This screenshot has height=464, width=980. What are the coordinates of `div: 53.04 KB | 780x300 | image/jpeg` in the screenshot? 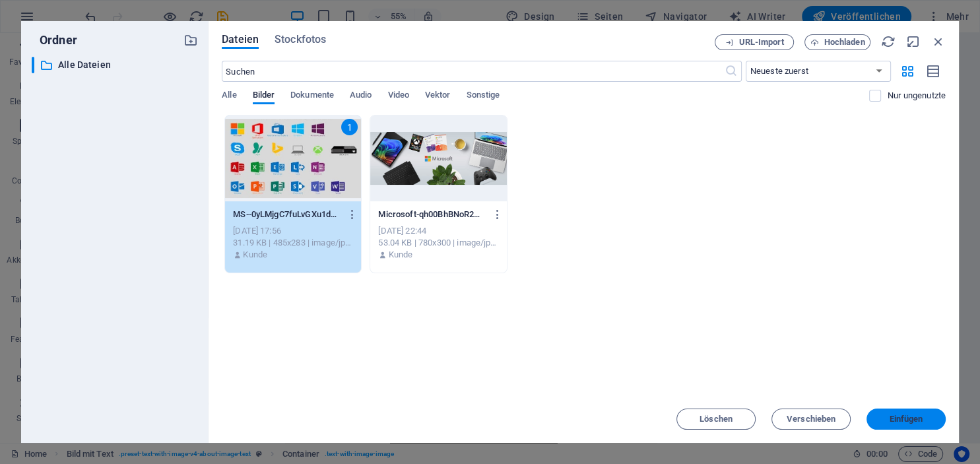 It's located at (438, 243).